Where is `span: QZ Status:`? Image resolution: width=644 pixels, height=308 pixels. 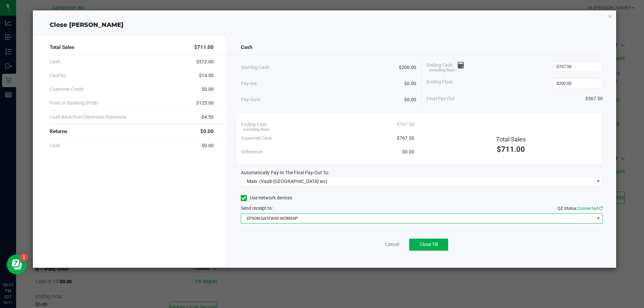
span: QZ Status: is located at coordinates (580, 208).